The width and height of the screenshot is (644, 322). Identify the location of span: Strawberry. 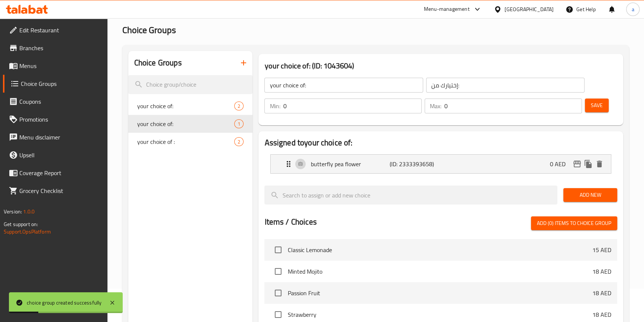
(440, 315).